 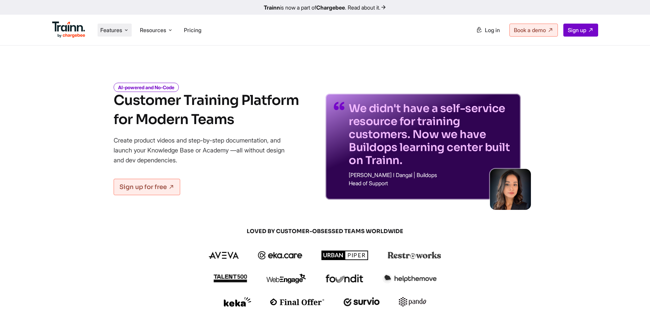 What do you see at coordinates (286, 278) in the screenshot?
I see `img: webengage logo` at bounding box center [286, 278].